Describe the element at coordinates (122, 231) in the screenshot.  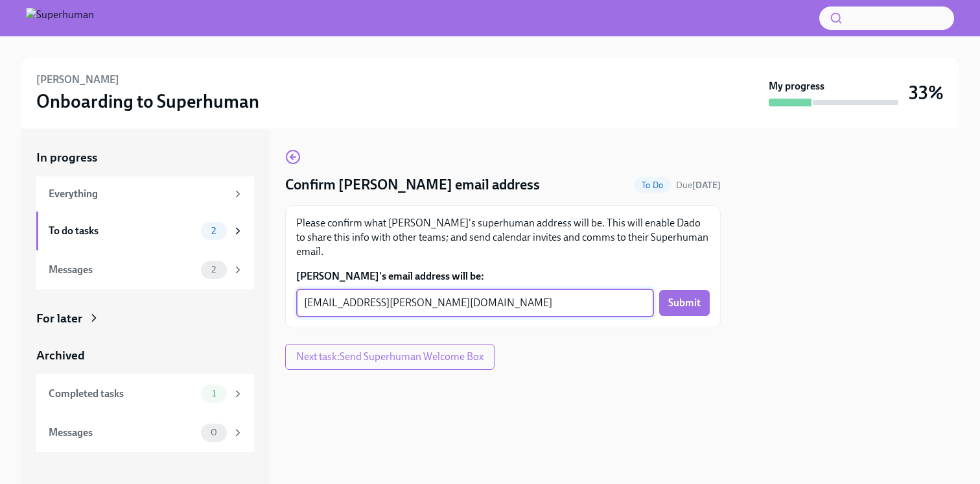
I see `div: To do tasks` at that location.